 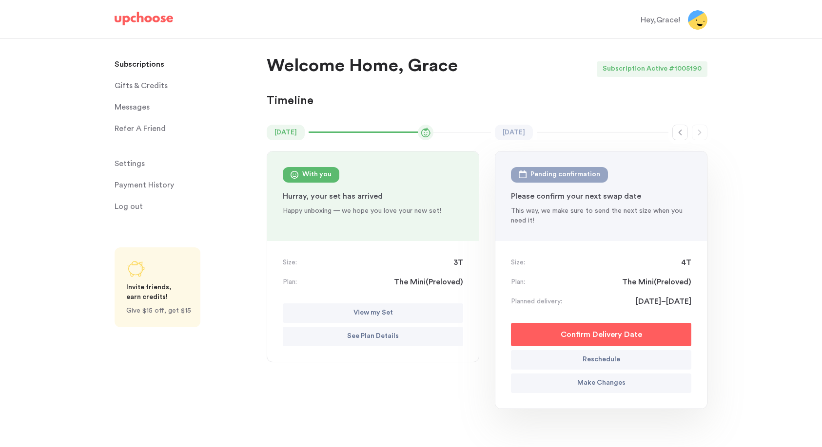 What do you see at coordinates (601, 335) in the screenshot?
I see `button: Confirm Delivery Date` at bounding box center [601, 335].